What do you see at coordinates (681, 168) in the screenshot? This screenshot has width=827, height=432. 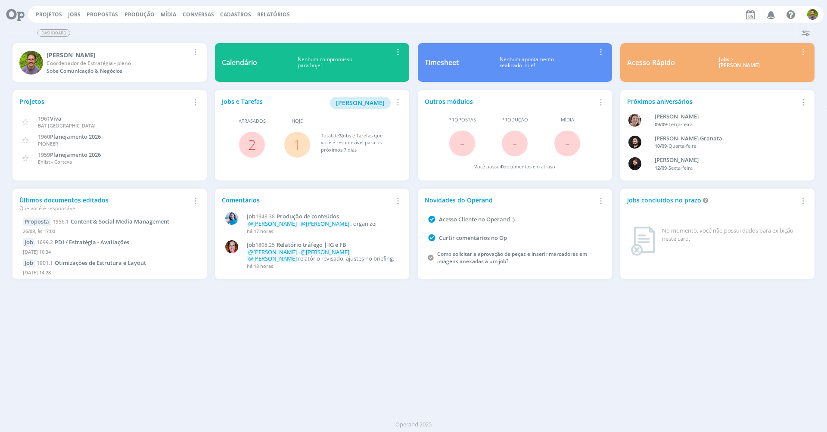 I see `span: Sexta-feira` at bounding box center [681, 168].